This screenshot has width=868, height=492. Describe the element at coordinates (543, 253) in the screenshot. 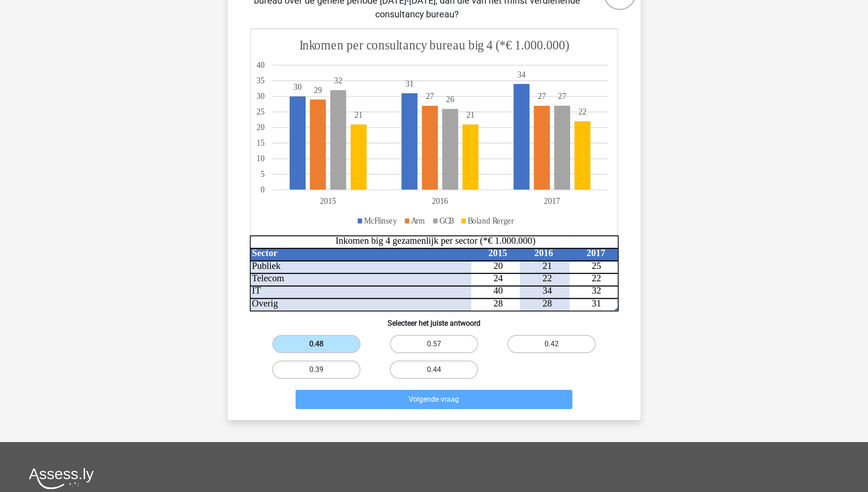

I see `tspan: 2016` at that location.